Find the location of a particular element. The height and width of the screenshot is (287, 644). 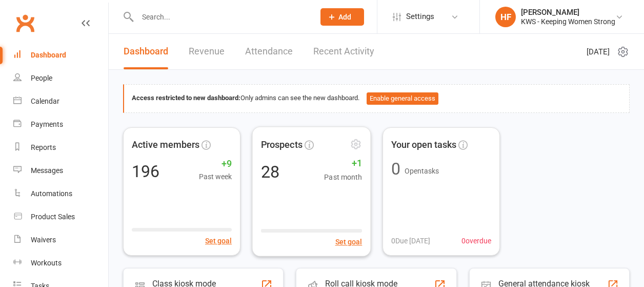

div: Messages is located at coordinates (46, 171).